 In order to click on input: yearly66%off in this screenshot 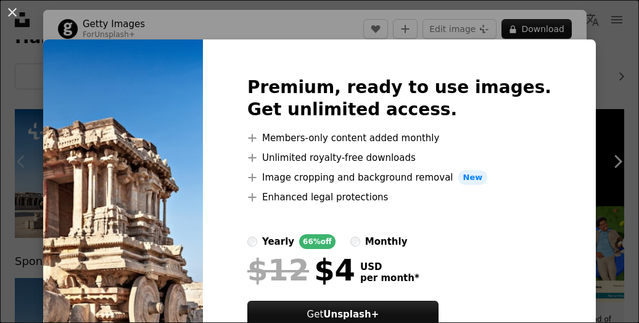, I will do `click(252, 242)`.